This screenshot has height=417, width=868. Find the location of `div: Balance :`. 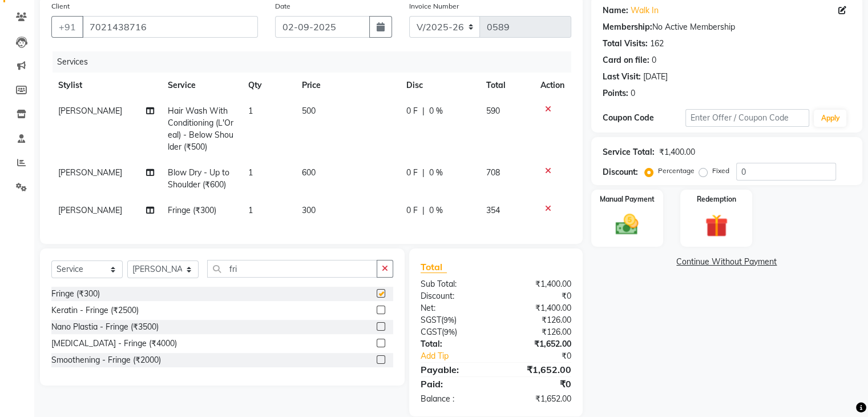

div: Balance : is located at coordinates (454, 399).